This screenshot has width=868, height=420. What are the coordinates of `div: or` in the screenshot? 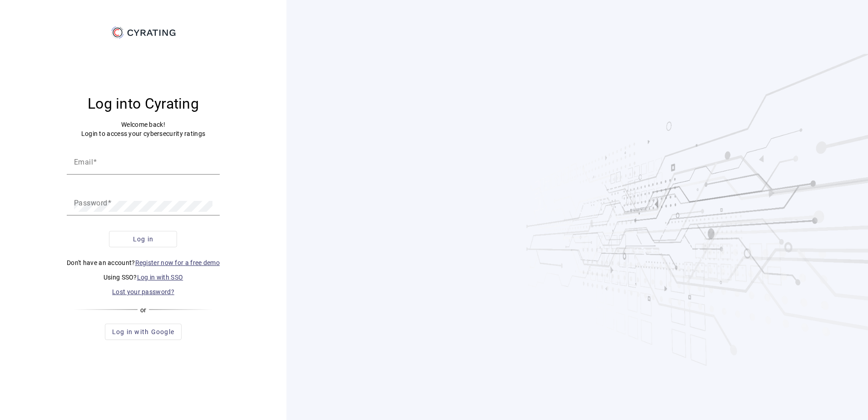 It's located at (143, 310).